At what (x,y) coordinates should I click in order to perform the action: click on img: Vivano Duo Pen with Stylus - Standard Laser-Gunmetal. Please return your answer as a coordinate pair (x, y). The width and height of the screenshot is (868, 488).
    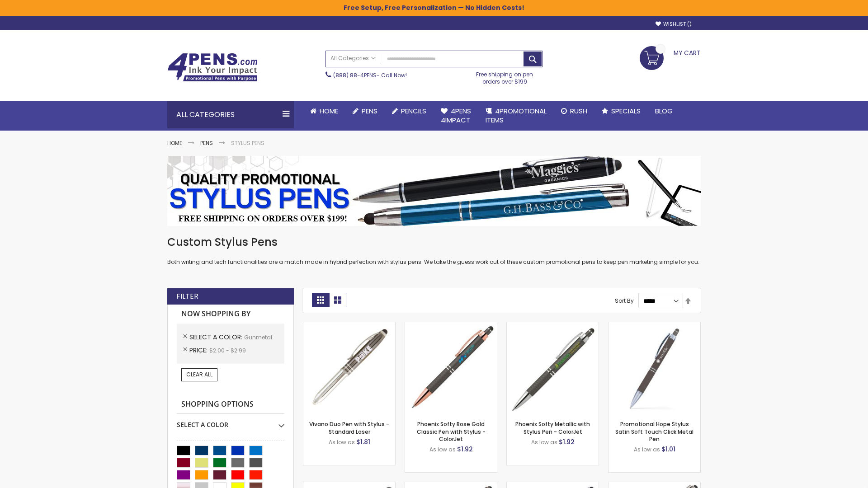
    Looking at the image, I should click on (349, 368).